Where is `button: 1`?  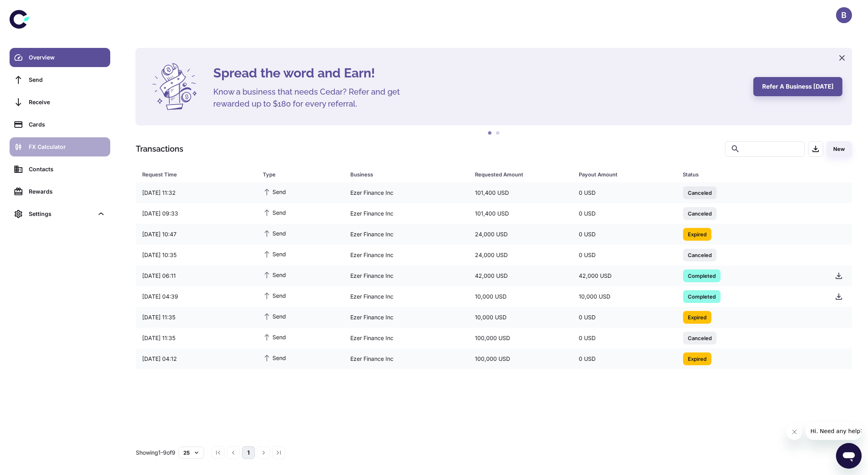
button: 1 is located at coordinates (490, 134).